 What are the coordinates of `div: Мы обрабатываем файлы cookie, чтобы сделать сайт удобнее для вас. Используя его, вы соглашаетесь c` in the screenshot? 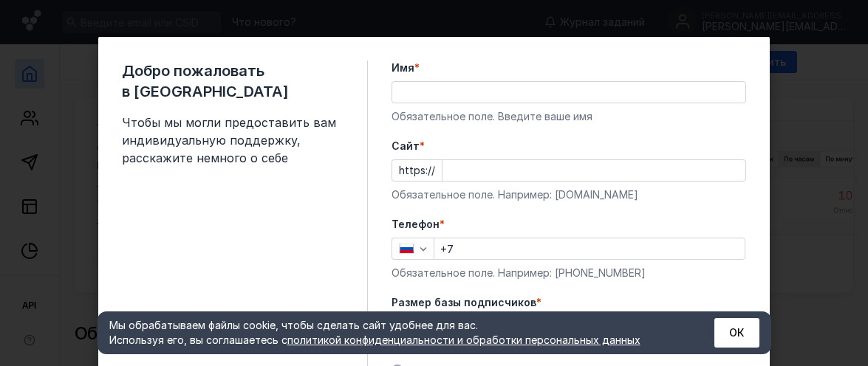 It's located at (393, 333).